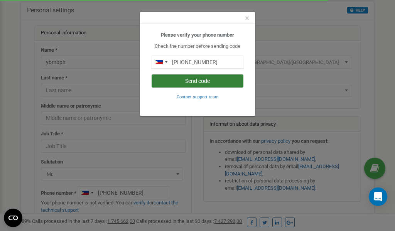 This screenshot has width=395, height=231. What do you see at coordinates (13, 218) in the screenshot?
I see `button: Open CMP widget` at bounding box center [13, 218].